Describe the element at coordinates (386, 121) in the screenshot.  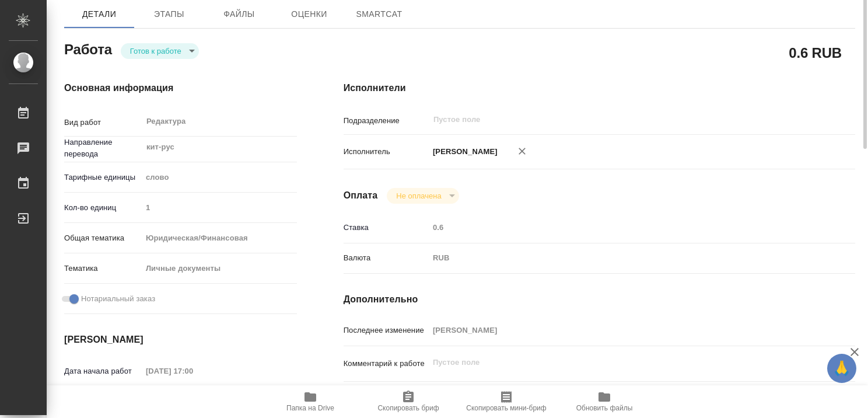
I see `p: Подразделение` at that location.